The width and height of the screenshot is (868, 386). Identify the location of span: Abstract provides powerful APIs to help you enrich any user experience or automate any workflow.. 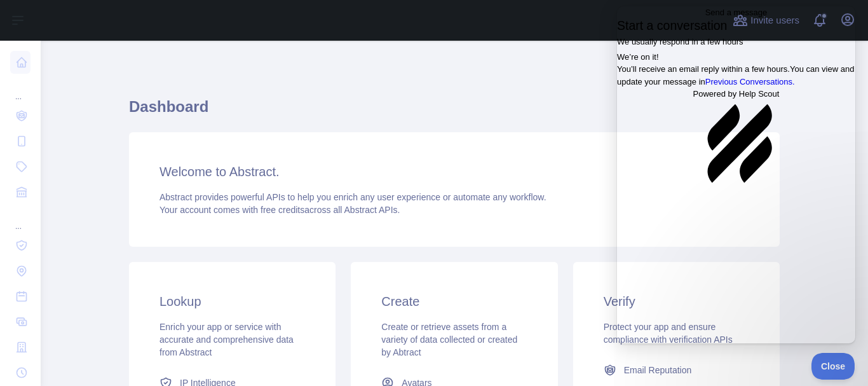
(353, 198).